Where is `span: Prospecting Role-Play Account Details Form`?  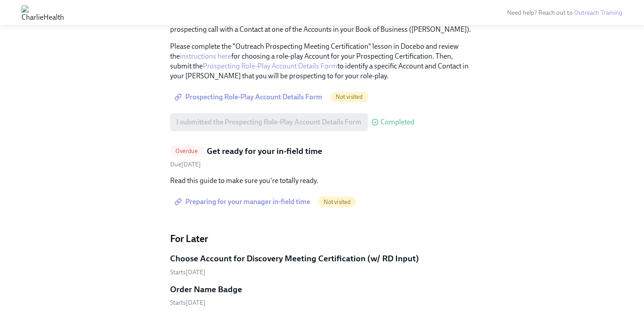 span: Prospecting Role-Play Account Details Form is located at coordinates (249, 97).